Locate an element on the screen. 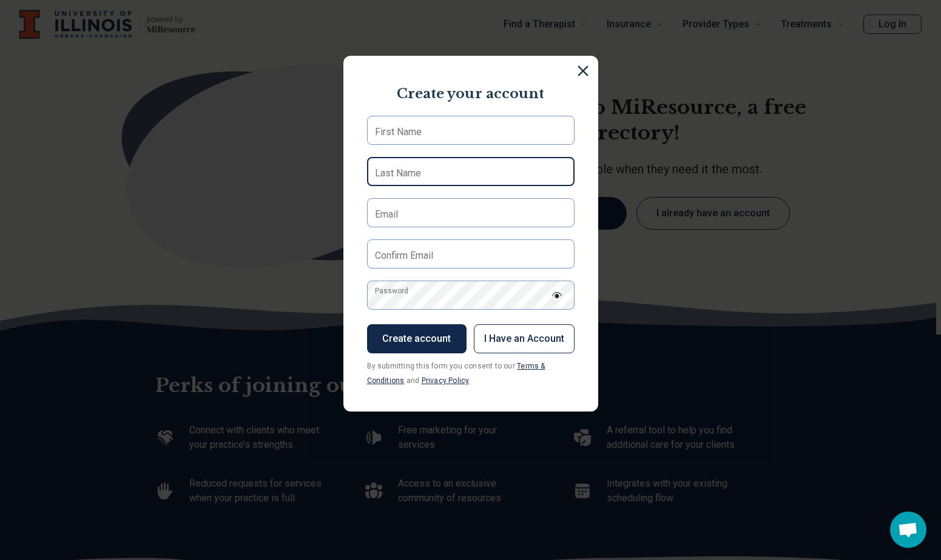  a: Terms & Conditions is located at coordinates (456, 373).